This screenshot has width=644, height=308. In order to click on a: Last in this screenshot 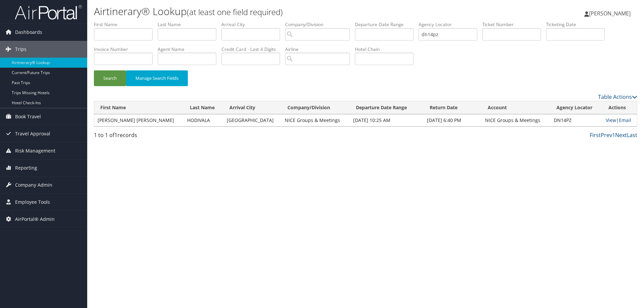, I will do `click(632, 135)`.